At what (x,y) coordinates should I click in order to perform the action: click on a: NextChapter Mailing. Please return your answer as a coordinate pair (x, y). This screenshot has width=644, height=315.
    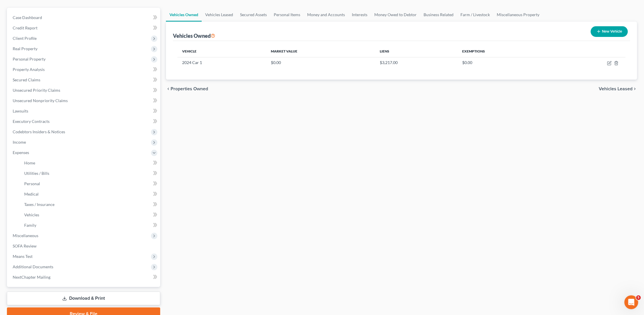
    Looking at the image, I should click on (84, 277).